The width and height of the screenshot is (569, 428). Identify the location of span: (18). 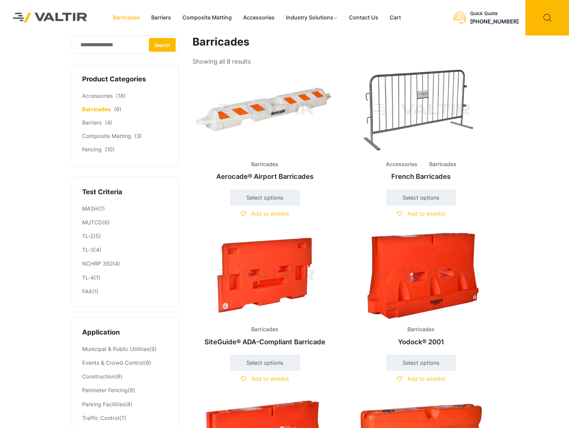
(121, 96).